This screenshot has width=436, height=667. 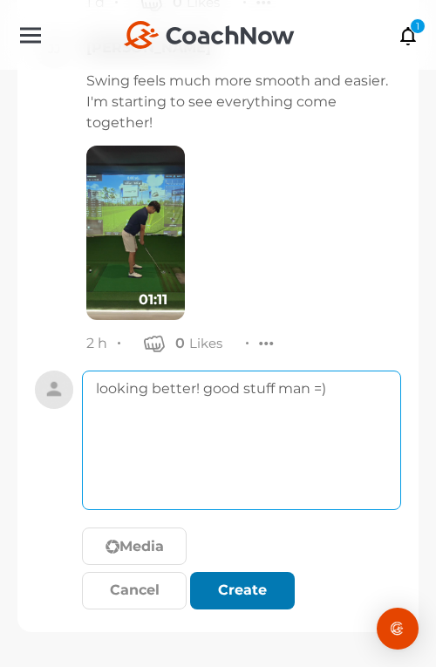 I want to click on img: default_thumb.jpg, so click(x=135, y=233).